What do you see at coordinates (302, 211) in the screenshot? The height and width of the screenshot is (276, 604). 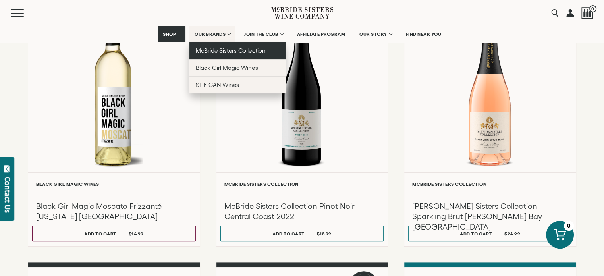 I see `h3: McBride Sisters Collection Pinot Noir Central Coast 2022` at bounding box center [302, 211].